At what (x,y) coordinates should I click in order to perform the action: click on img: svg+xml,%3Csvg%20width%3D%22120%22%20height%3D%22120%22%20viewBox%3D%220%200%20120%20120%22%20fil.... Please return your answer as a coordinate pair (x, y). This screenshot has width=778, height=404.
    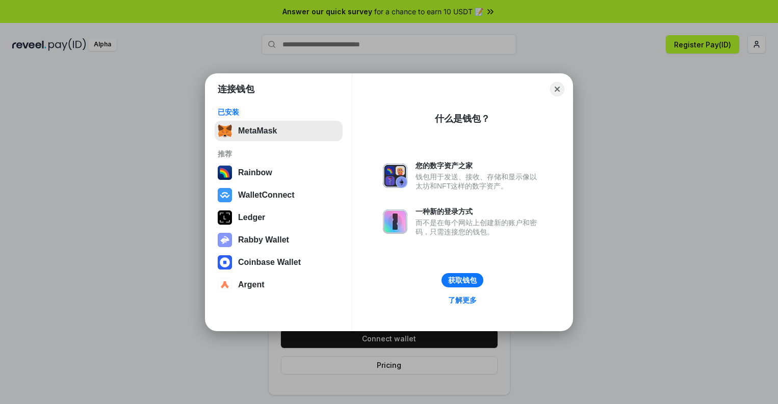
    Looking at the image, I should click on (225, 173).